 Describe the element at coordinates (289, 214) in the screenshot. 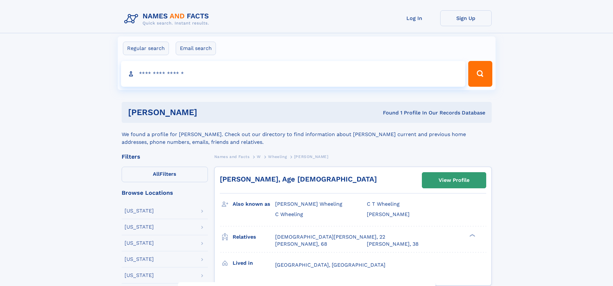

I see `span: C Wheeling` at that location.